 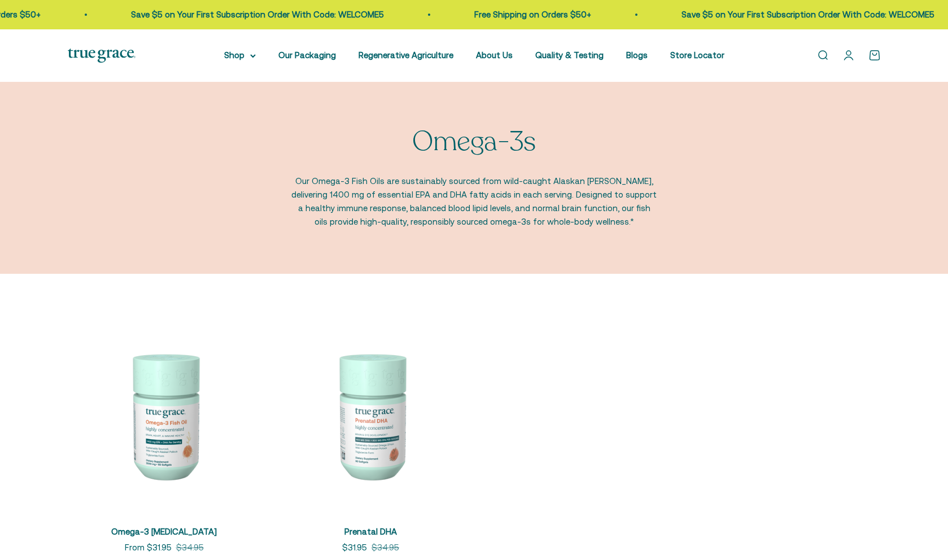 I want to click on img: Prenatal DHA for Brain & Eye Development* For women during pre-conception, pregnancy, and lactati..., so click(x=371, y=415).